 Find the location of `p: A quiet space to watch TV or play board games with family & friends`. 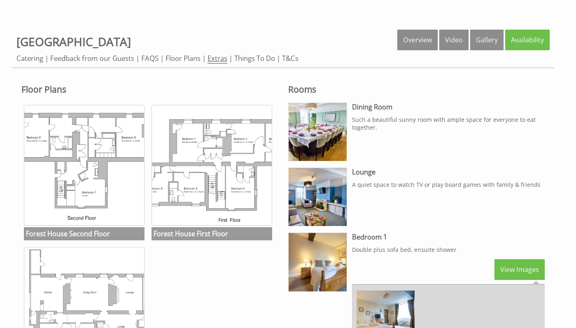

p: A quiet space to watch TV or play board games with family & friends is located at coordinates (449, 185).